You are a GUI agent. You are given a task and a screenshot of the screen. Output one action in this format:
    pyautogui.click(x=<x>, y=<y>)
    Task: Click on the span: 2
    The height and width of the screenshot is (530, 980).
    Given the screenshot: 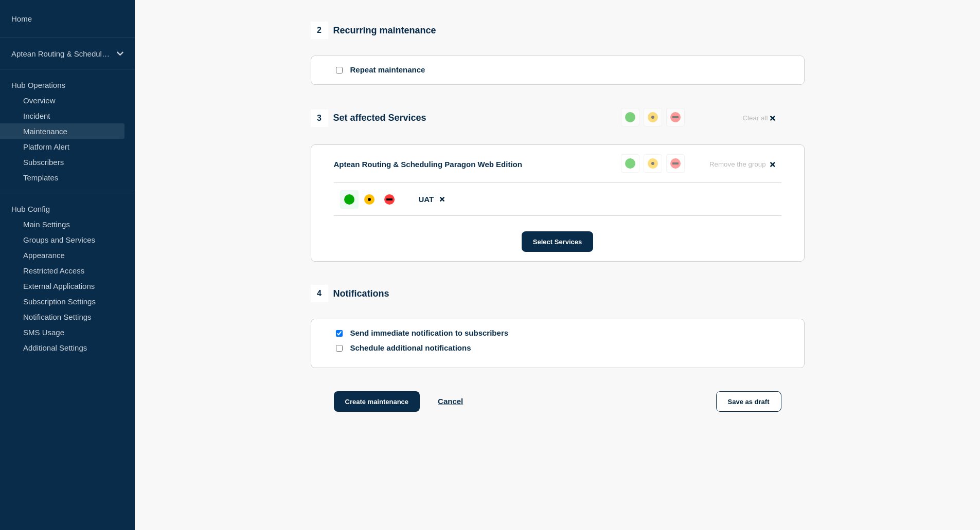 What is the action you would take?
    pyautogui.click(x=319, y=30)
    